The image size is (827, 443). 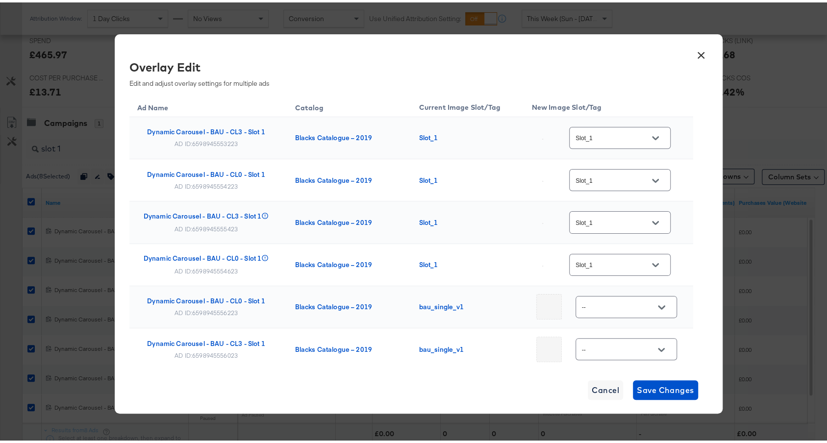 What do you see at coordinates (206, 310) in the screenshot?
I see `div: AD ID: 6598945556223` at bounding box center [206, 310].